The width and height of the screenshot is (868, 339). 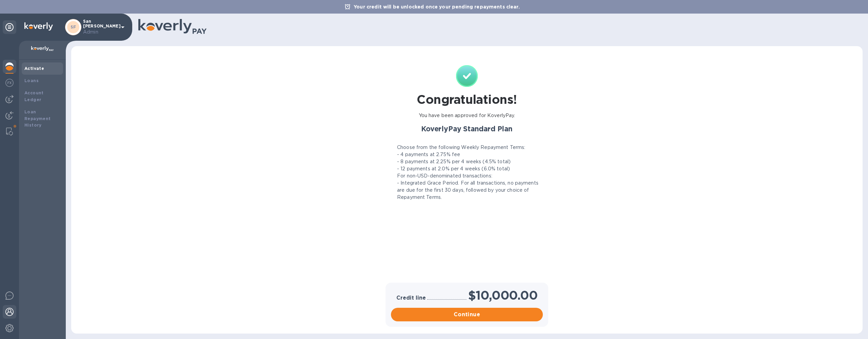 I want to click on b: Loans, so click(x=32, y=81).